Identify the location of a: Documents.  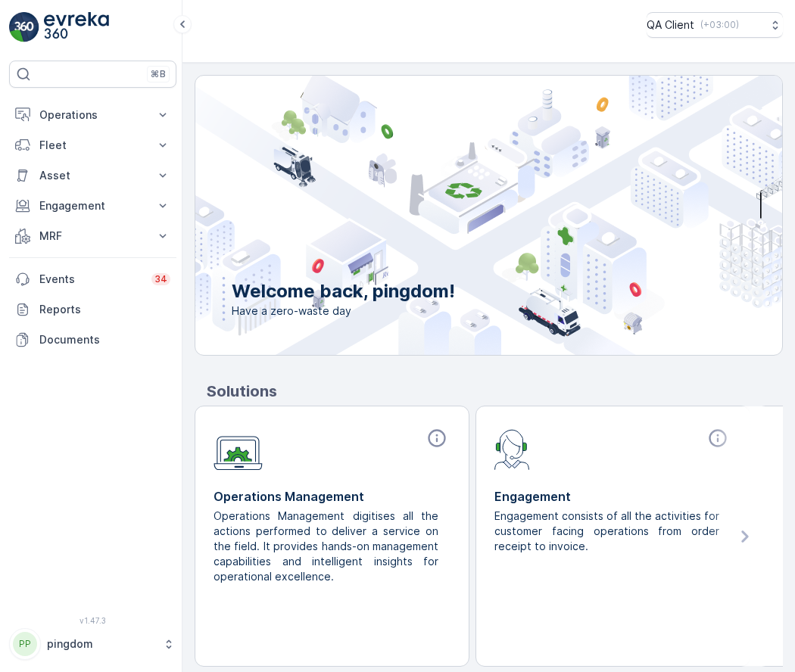
(92, 340).